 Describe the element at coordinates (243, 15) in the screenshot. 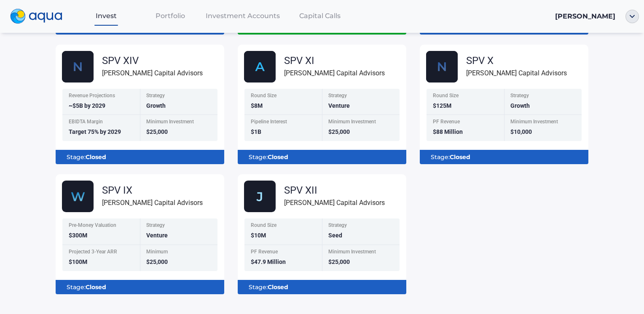

I see `span: Investment Accounts` at that location.